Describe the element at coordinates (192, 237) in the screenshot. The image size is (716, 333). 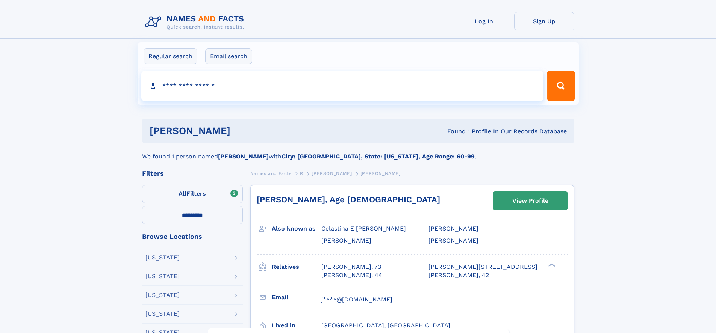
I see `div: Browse Locations` at that location.